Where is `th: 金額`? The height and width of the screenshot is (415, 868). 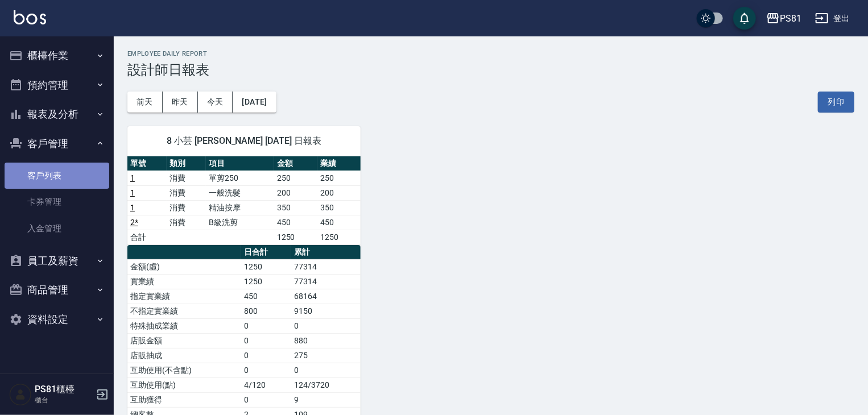 th: 金額 is located at coordinates (296, 164).